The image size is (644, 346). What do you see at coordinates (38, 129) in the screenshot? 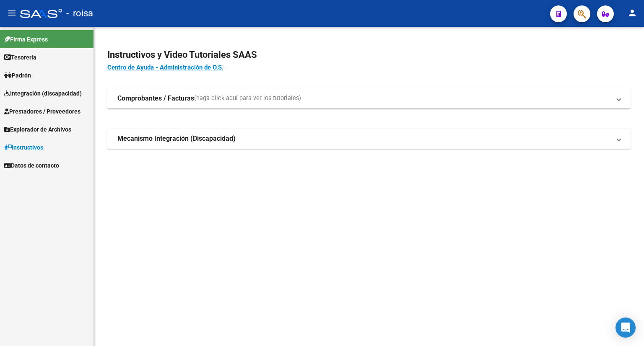
I see `span: Explorador de Archivos` at bounding box center [38, 129].